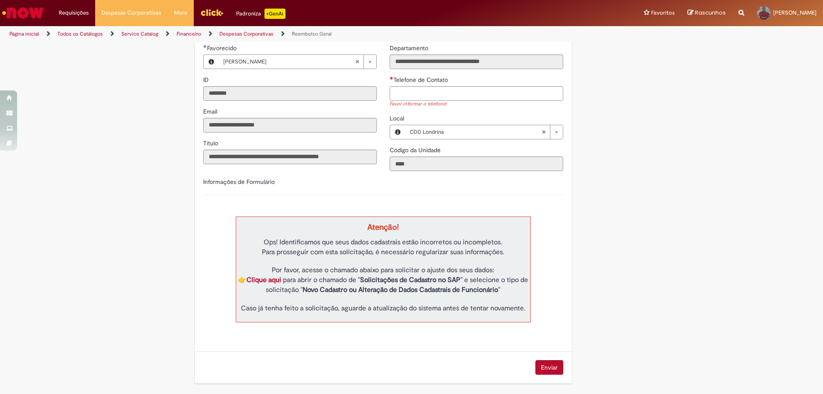 The height and width of the screenshot is (394, 823). Describe the element at coordinates (23, 13) in the screenshot. I see `img: ServiceNow` at that location.